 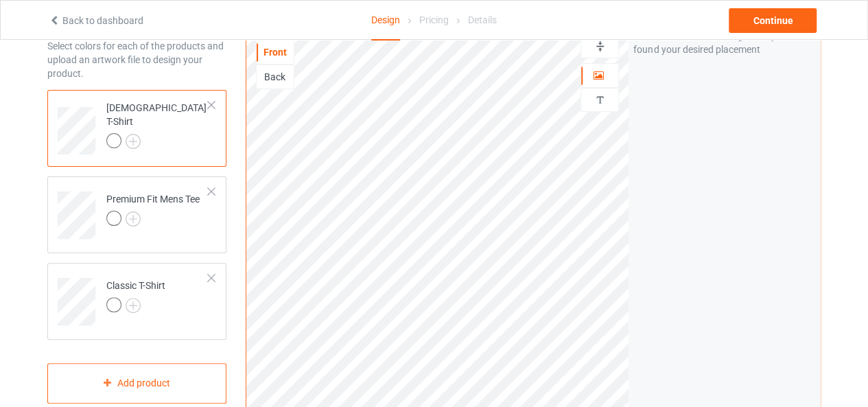 I want to click on div: Back, so click(x=275, y=77).